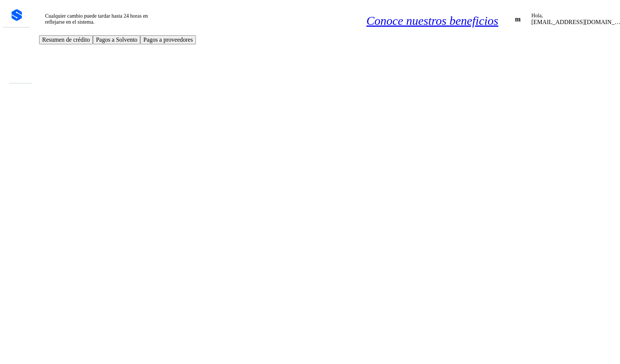  I want to click on span: Pagos a Solvento, so click(117, 39).